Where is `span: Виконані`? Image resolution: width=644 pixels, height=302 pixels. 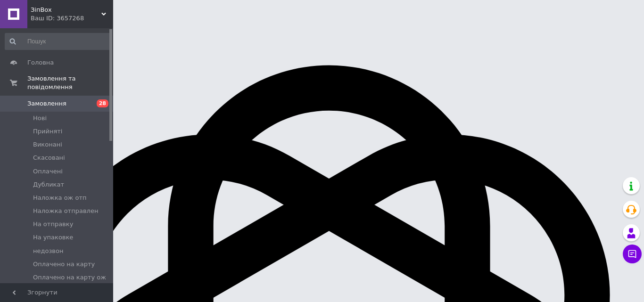 span: Виконані is located at coordinates (48, 145).